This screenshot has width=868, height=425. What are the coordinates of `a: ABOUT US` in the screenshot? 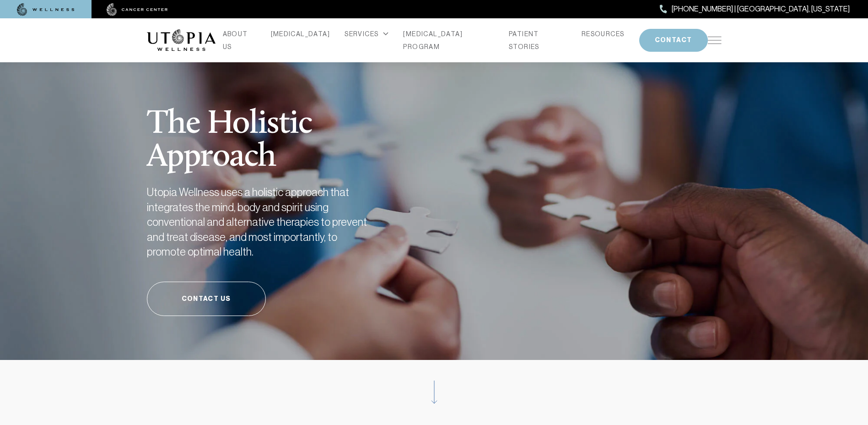 It's located at (239, 40).